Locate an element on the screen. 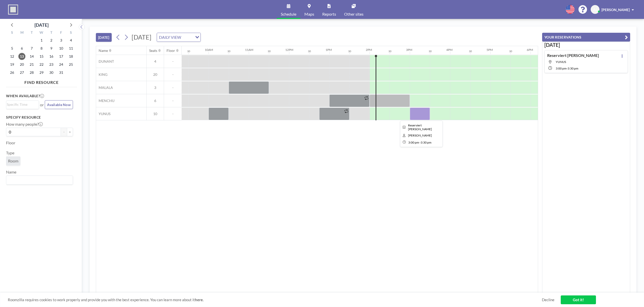 The width and height of the screenshot is (644, 307). span: Thursday, October 16, 2025 is located at coordinates (51, 57).